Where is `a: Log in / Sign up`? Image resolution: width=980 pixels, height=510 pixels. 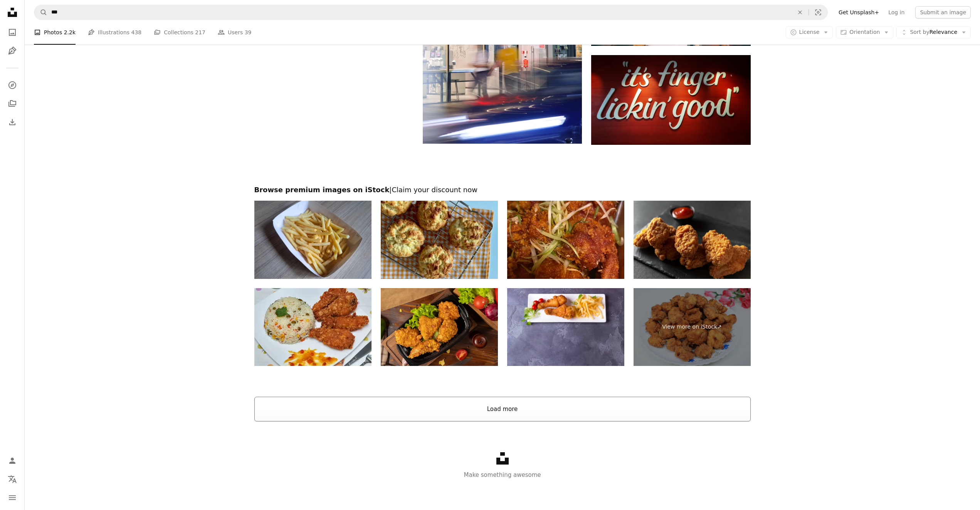 a: Log in / Sign up is located at coordinates (12, 461).